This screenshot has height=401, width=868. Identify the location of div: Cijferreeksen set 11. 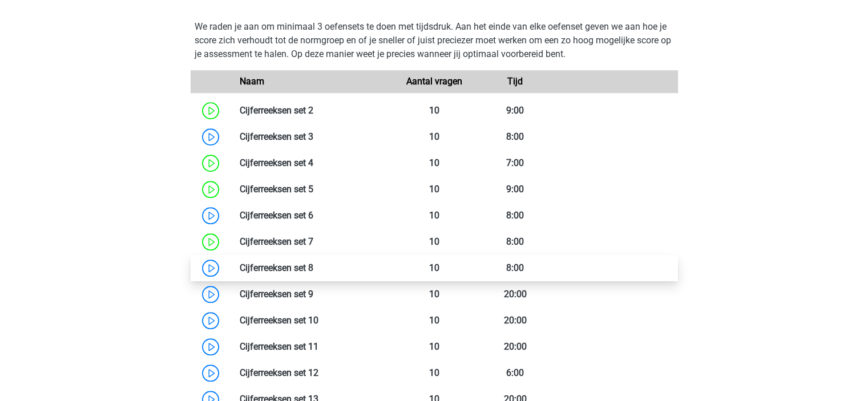
(312, 347).